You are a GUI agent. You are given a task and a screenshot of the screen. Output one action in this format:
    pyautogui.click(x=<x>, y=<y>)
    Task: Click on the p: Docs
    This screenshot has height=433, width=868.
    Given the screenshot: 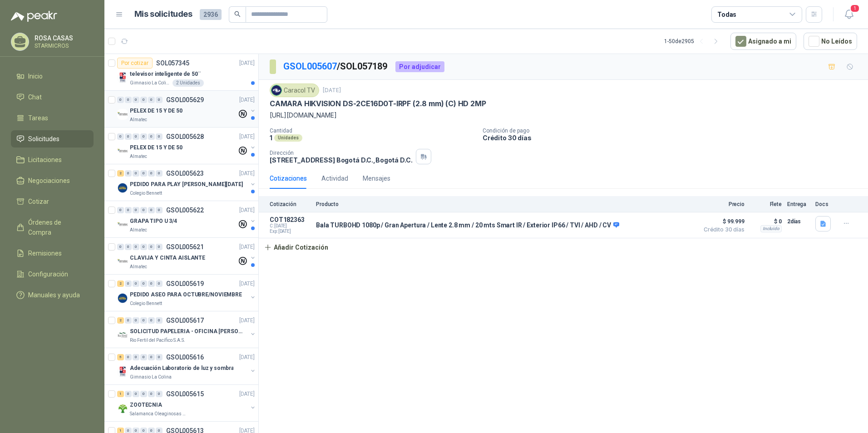 What is the action you would take?
    pyautogui.click(x=825, y=204)
    